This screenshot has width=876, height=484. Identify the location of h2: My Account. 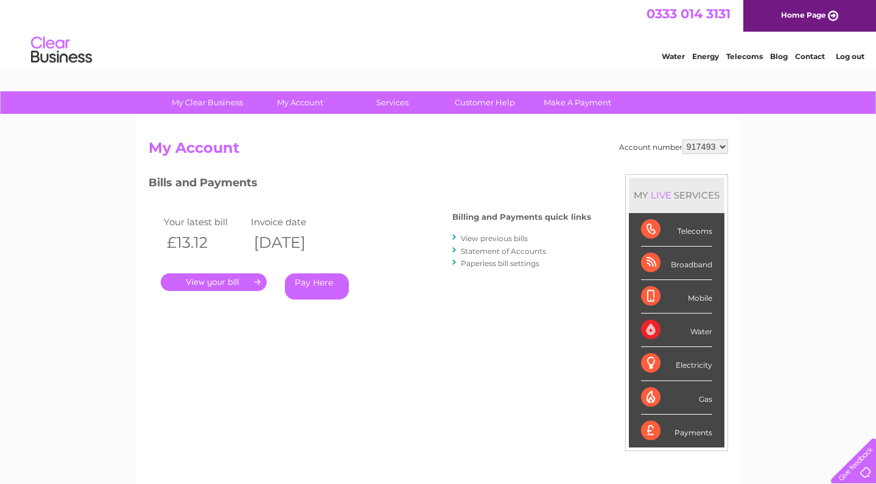
(438, 151).